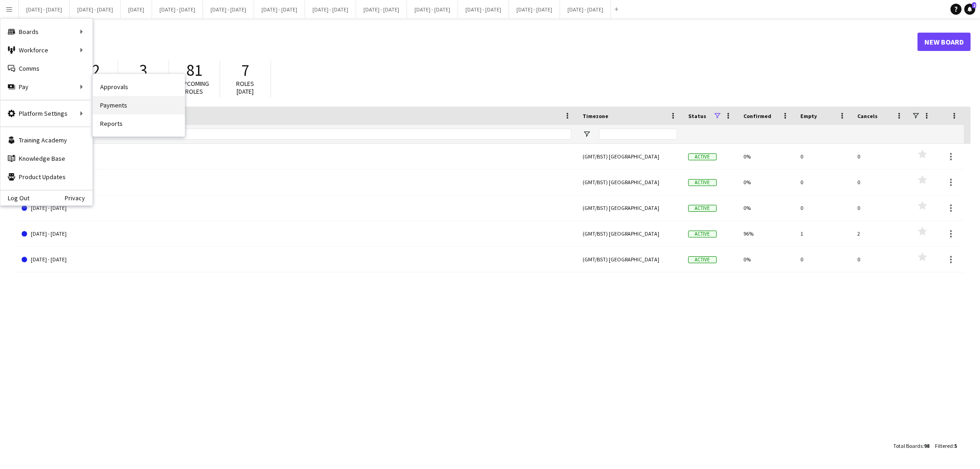 The image size is (980, 469). Describe the element at coordinates (194, 87) in the screenshot. I see `span: Upcoming roles` at that location.